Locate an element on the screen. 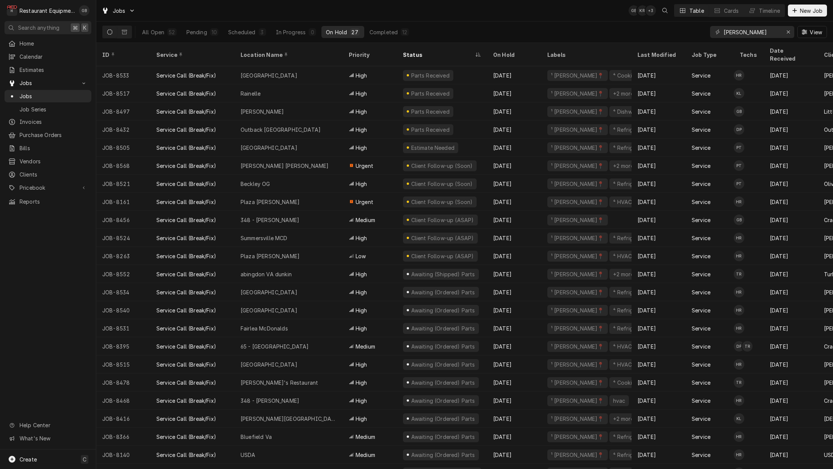  div: Date Received is located at coordinates (791, 55).